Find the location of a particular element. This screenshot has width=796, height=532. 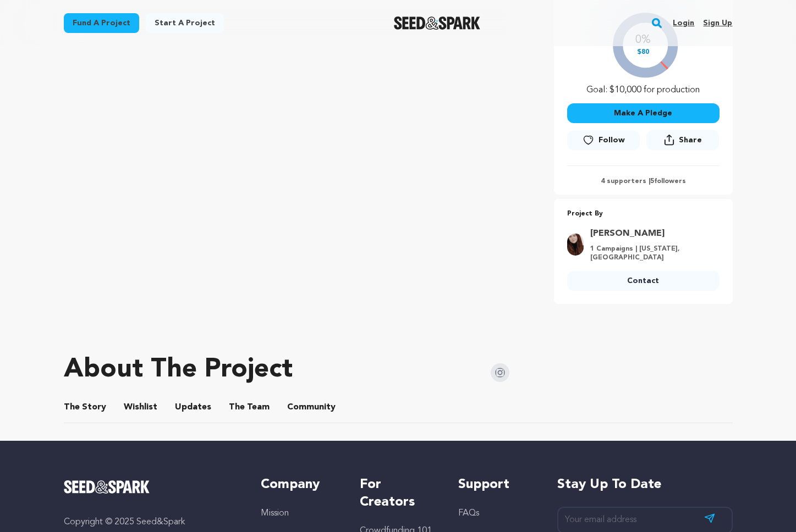

a: FAQs is located at coordinates (469, 514).